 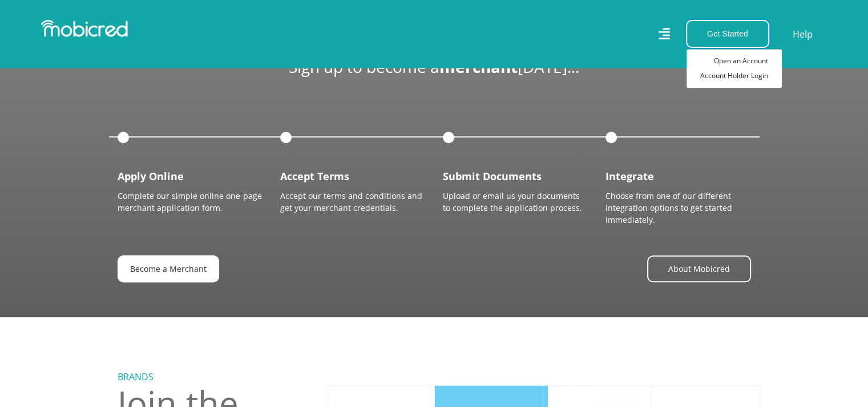 What do you see at coordinates (190, 177) in the screenshot?
I see `h4: Apply Online` at bounding box center [190, 177].